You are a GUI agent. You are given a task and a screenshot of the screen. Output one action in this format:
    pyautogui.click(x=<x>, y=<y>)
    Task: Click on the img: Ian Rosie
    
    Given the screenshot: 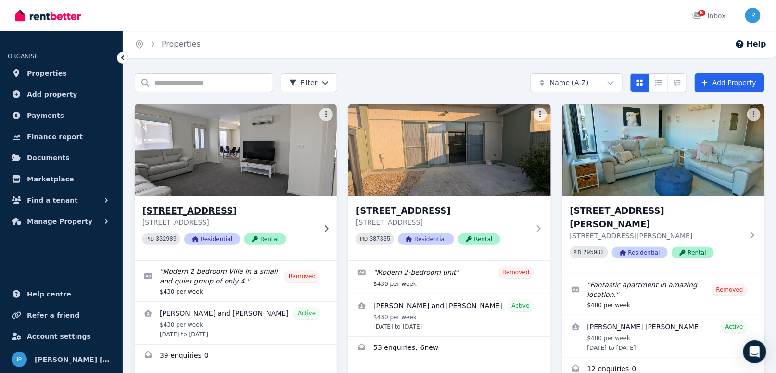 What is the action you would take?
    pyautogui.click(x=19, y=359)
    